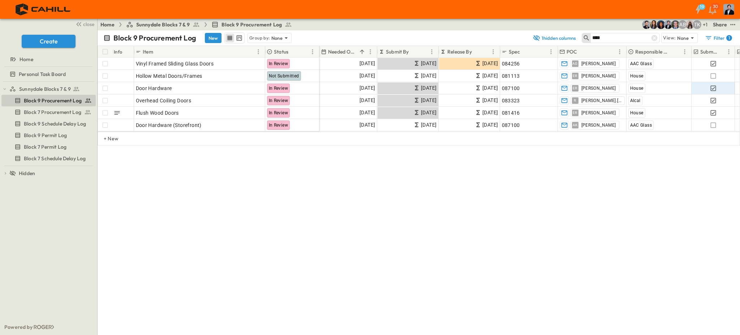  I want to click on img: Jared Salin (jsalin@cahill-sf.com), so click(675, 25).